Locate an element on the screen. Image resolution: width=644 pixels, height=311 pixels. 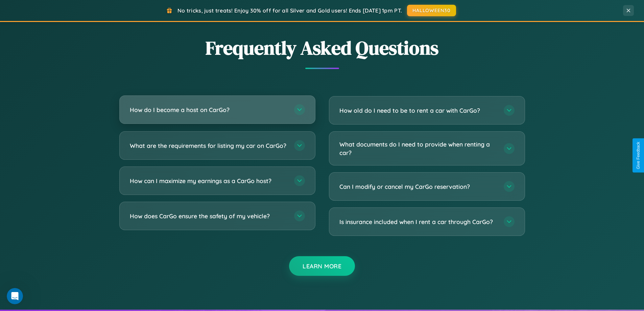
div: Give Feedback is located at coordinates (638, 155).